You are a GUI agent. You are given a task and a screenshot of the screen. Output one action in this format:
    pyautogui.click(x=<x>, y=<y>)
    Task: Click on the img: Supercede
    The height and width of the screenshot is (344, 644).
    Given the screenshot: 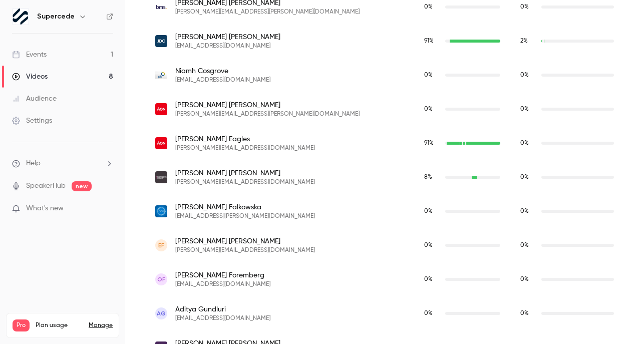 What is the action you would take?
    pyautogui.click(x=20, y=17)
    